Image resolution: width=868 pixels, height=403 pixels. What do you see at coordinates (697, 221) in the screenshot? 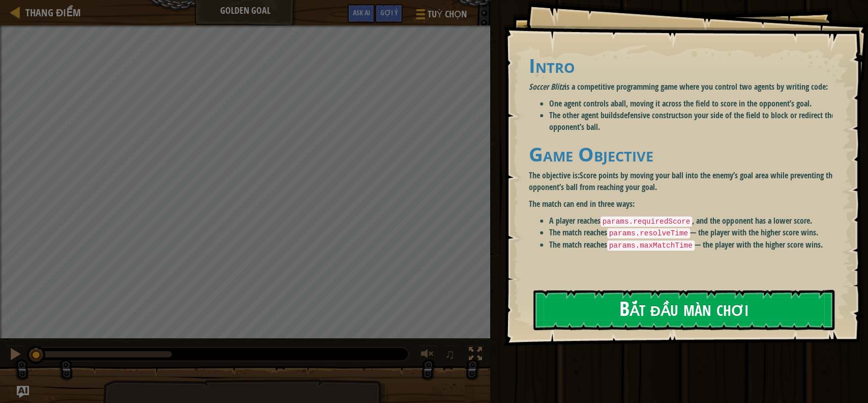
I see `li: A player reaches , and the opponent has a lower score.` at bounding box center [697, 221].